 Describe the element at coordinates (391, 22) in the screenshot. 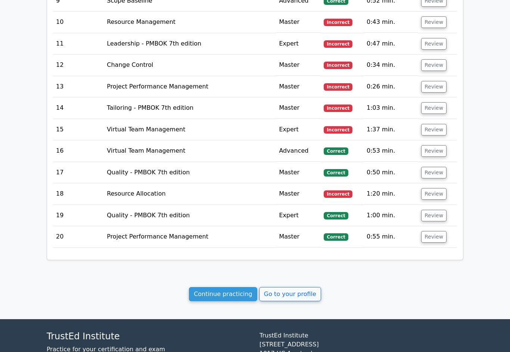

I see `td: 0:43 min.` at that location.